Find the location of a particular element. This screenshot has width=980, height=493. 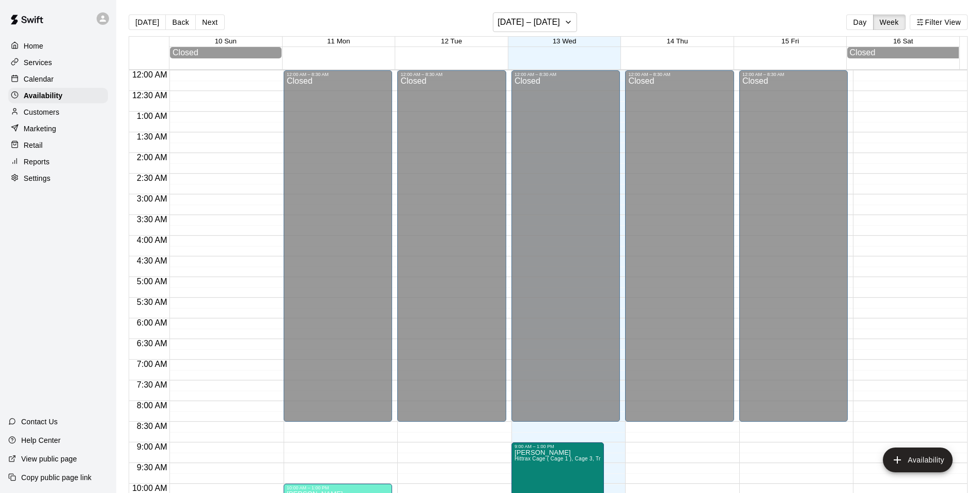

p: Help Center is located at coordinates (40, 440).